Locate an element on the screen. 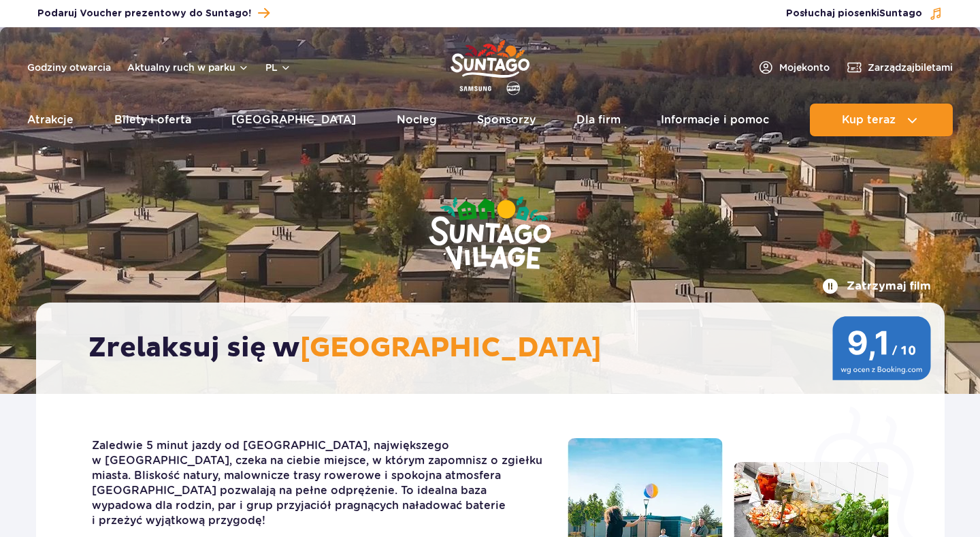  button: pl is located at coordinates (278, 67).